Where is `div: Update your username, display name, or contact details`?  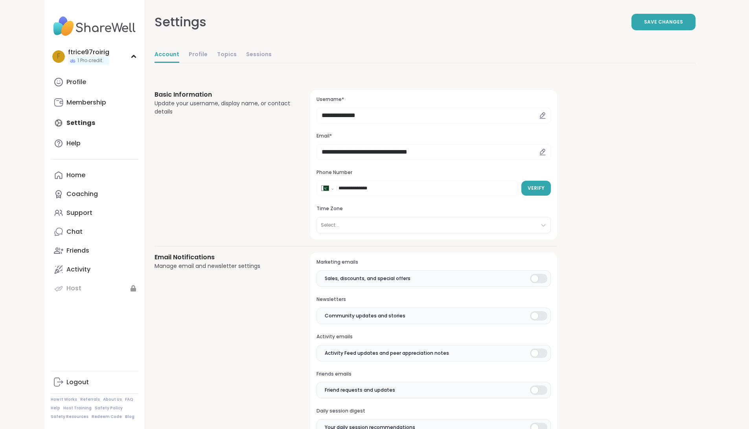
div: Update your username, display name, or contact details is located at coordinates (223, 108).